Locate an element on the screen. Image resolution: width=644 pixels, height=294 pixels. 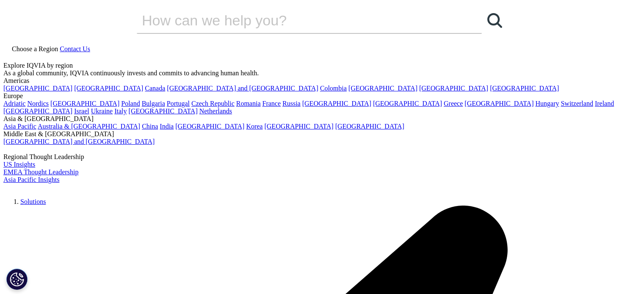
a: Canada is located at coordinates (155, 88).